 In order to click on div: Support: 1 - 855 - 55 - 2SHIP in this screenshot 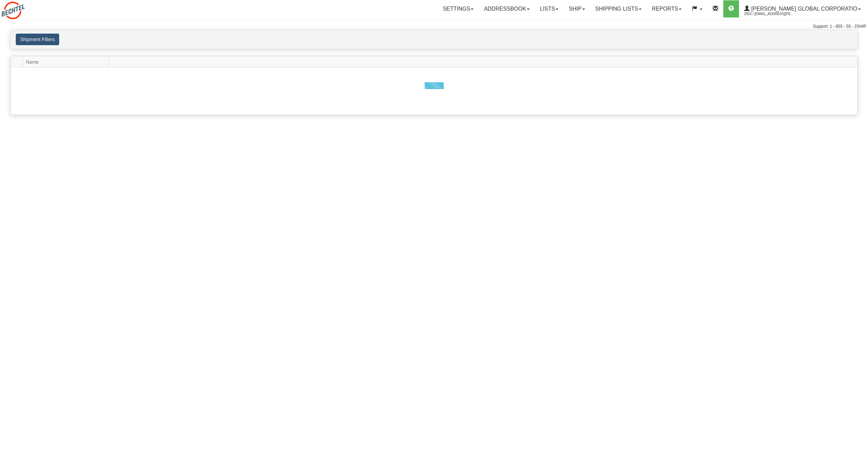, I will do `click(434, 27)`.